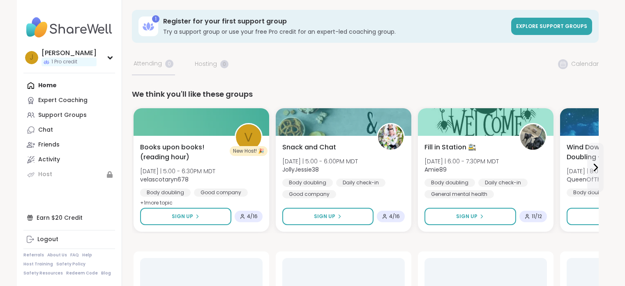 The image size is (625, 286). I want to click on a: Friends, so click(69, 145).